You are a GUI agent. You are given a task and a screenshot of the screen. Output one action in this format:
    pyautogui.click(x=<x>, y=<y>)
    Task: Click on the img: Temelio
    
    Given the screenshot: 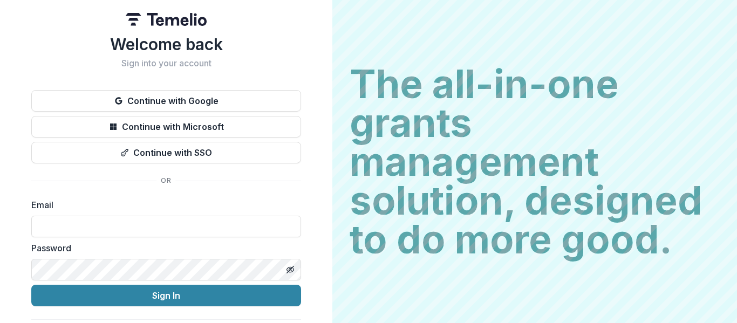 What is the action you would take?
    pyautogui.click(x=166, y=19)
    